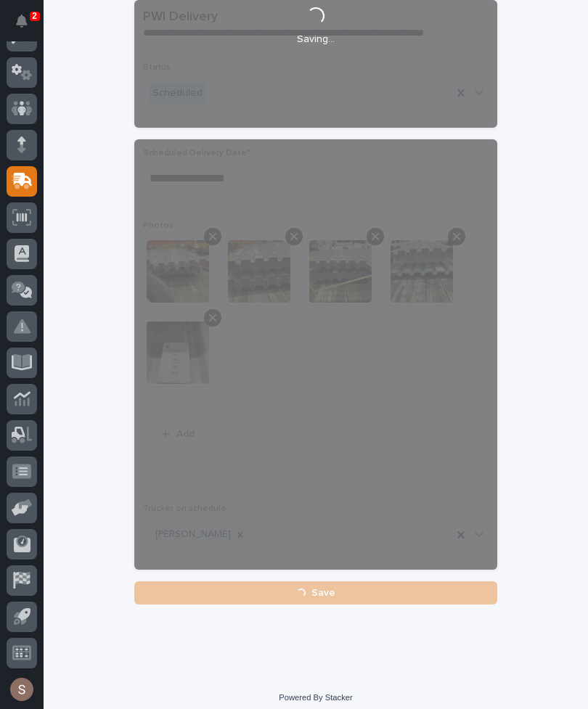 Image resolution: width=588 pixels, height=709 pixels. What do you see at coordinates (28, 26) in the screenshot?
I see `div: Notifications2` at bounding box center [28, 26].